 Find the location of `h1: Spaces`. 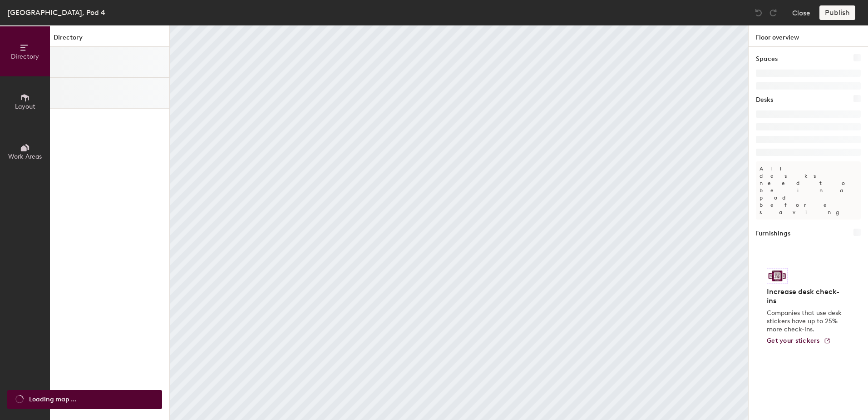

h1: Spaces is located at coordinates (767, 59).